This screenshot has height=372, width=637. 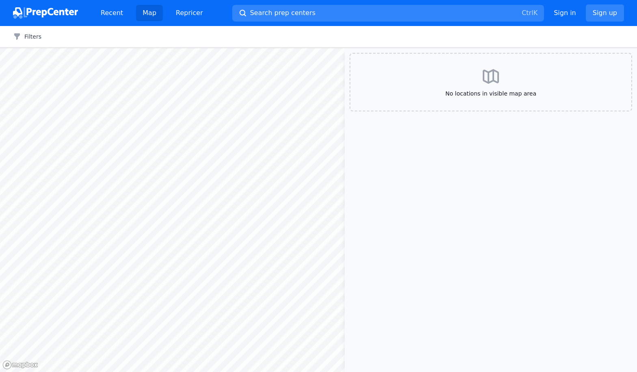 What do you see at coordinates (283, 13) in the screenshot?
I see `span: Search prep centers` at bounding box center [283, 13].